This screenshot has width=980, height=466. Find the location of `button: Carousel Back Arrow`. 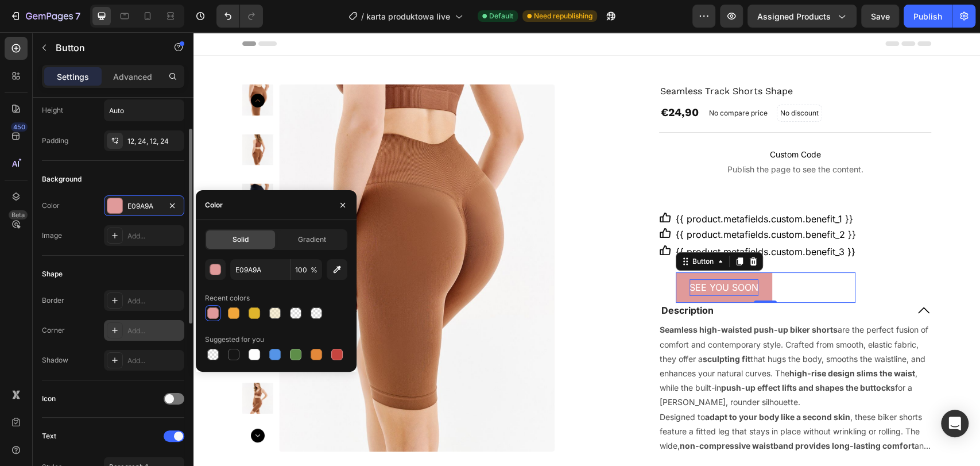

button: Carousel Back Arrow is located at coordinates (64, 68).